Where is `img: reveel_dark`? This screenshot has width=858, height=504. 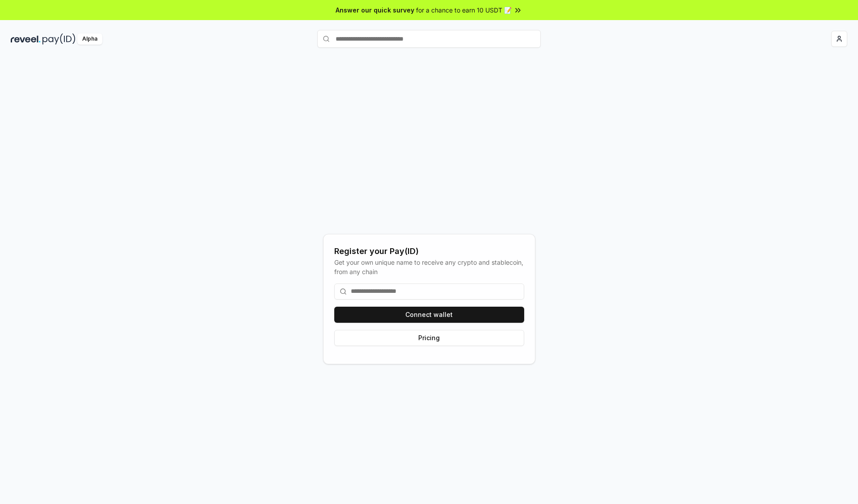 img: reveel_dark is located at coordinates (25, 39).